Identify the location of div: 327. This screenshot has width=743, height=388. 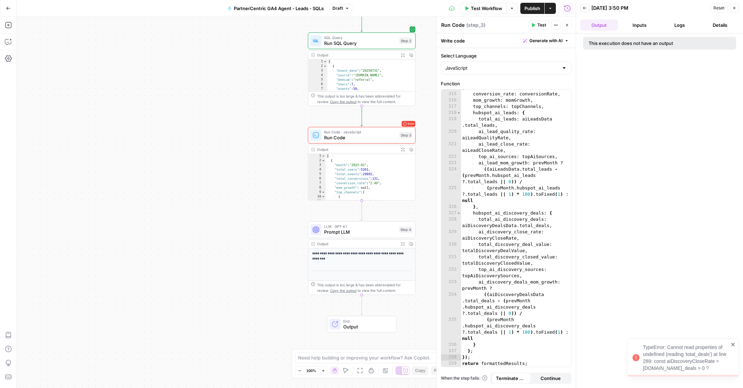
(451, 213).